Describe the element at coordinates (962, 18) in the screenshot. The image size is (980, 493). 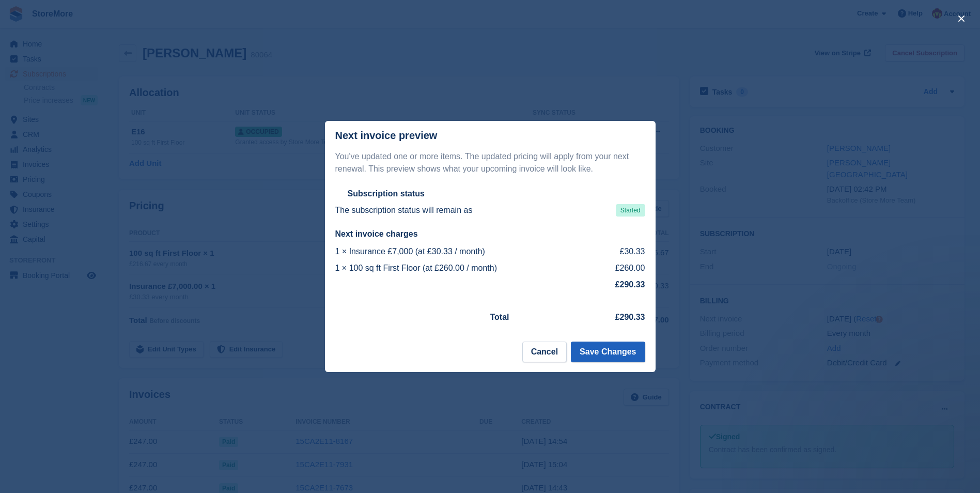
I see `button: close` at that location.